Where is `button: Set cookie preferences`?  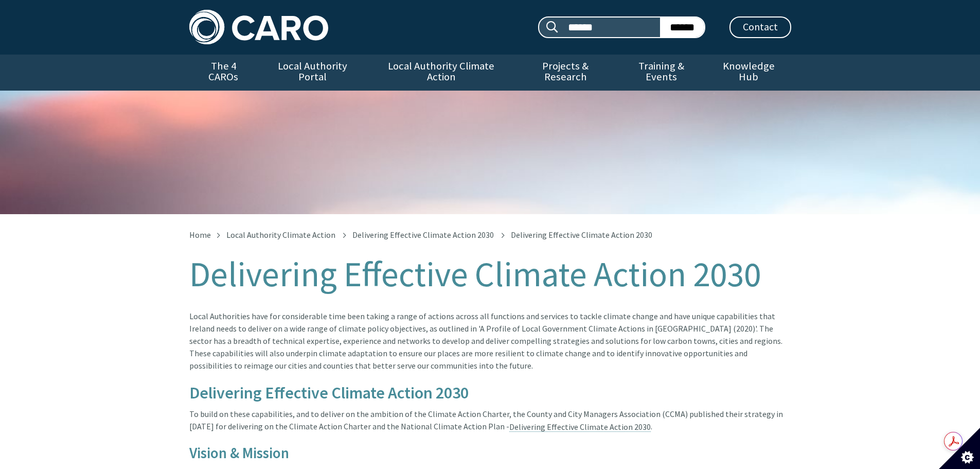 button: Set cookie preferences is located at coordinates (960, 448).